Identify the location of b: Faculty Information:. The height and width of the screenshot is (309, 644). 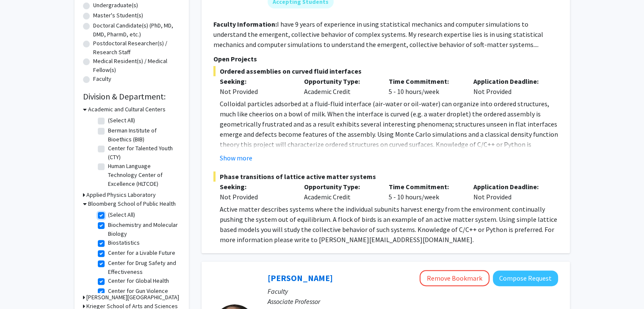
(245, 24).